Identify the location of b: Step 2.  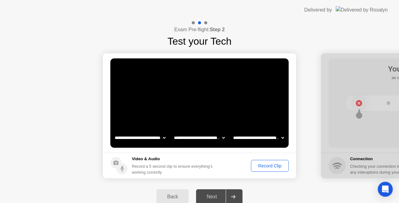
(217, 29).